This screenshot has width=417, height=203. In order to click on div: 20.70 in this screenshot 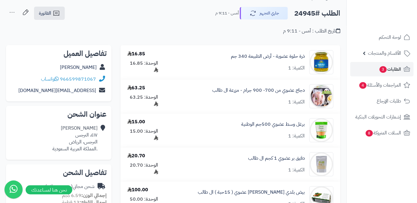, I will do `click(136, 156)`.